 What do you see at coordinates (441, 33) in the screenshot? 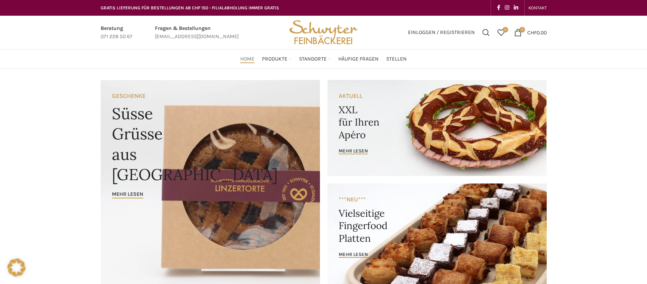
I see `span: Einloggen / Registrieren` at bounding box center [441, 33].